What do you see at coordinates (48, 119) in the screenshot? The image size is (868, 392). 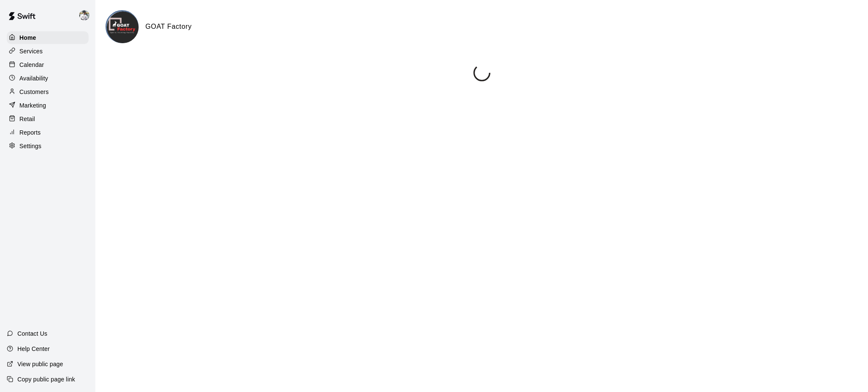 I see `a: Retail` at bounding box center [48, 119].